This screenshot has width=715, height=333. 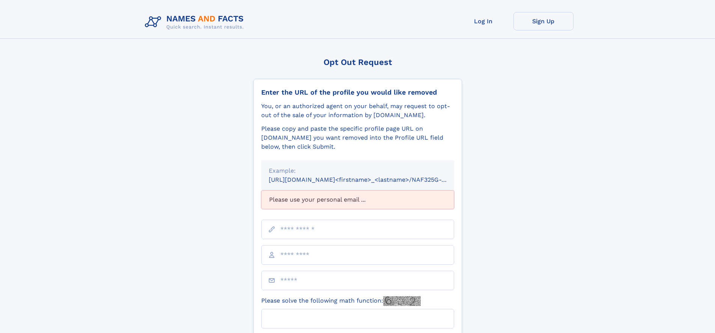 I want to click on div: Please use your personal email ..., so click(x=358, y=200).